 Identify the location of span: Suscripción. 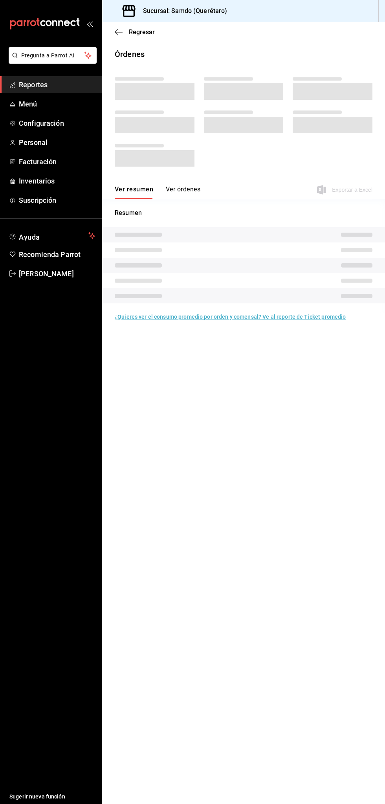
(57, 200).